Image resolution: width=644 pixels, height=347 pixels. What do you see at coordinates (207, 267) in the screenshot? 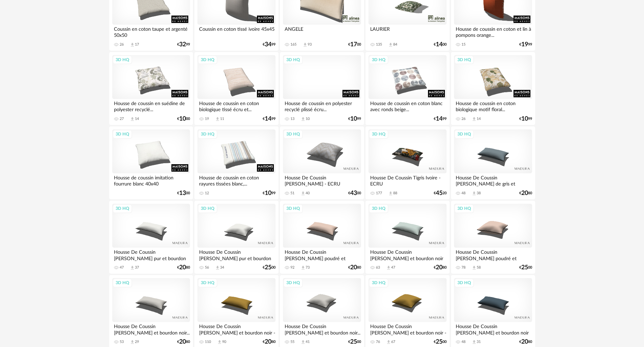
I see `div: 56` at bounding box center [207, 267].